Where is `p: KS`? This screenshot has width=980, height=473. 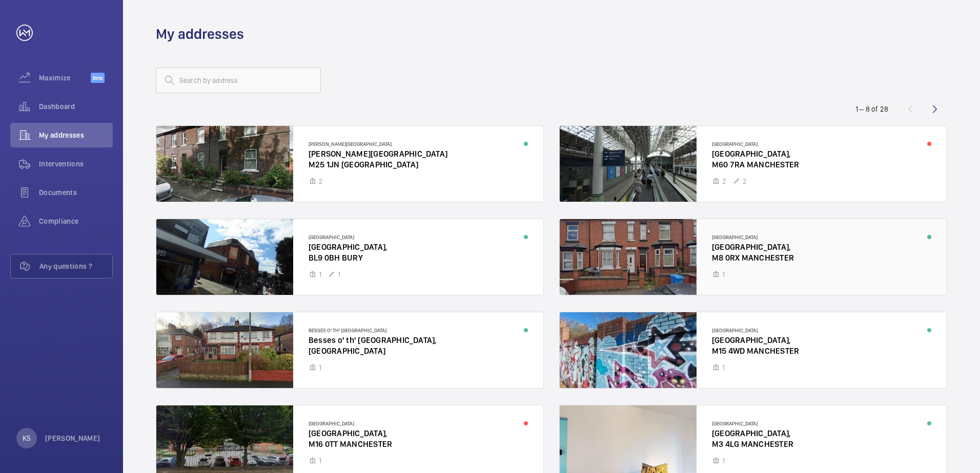 p: KS is located at coordinates (27, 438).